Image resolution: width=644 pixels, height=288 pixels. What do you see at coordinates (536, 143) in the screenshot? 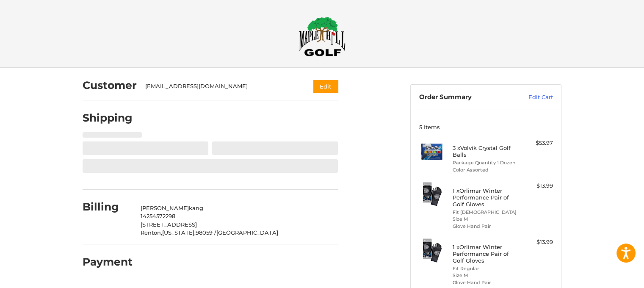
I see `div: $53.97` at bounding box center [536, 143].